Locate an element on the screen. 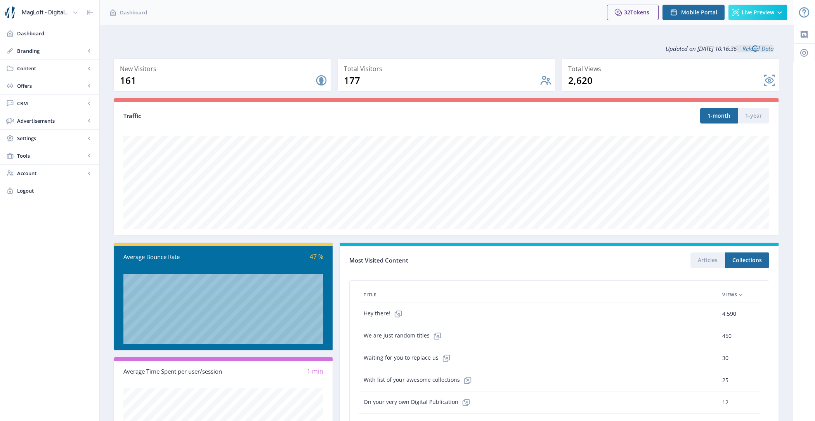  span: Live Preview is located at coordinates (758, 12).